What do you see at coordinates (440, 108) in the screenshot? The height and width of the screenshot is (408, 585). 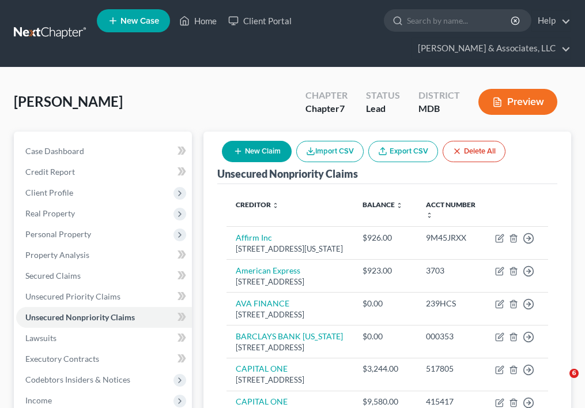 I see `div: MDB` at bounding box center [440, 108].